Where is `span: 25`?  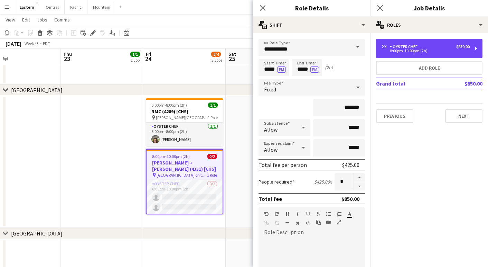 span: 25 is located at coordinates (232, 58).